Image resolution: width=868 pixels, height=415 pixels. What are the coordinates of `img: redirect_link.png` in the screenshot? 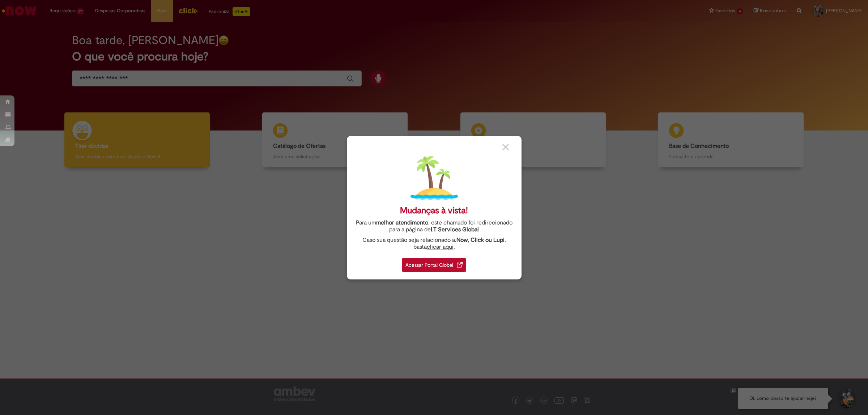 It's located at (460, 264).